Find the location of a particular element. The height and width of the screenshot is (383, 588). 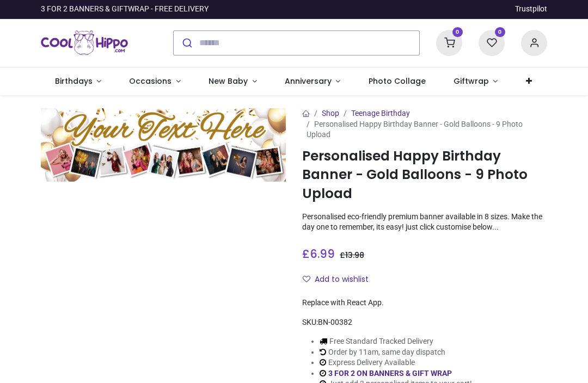

li: Free Standard Tracked Delivery is located at coordinates (395, 342).